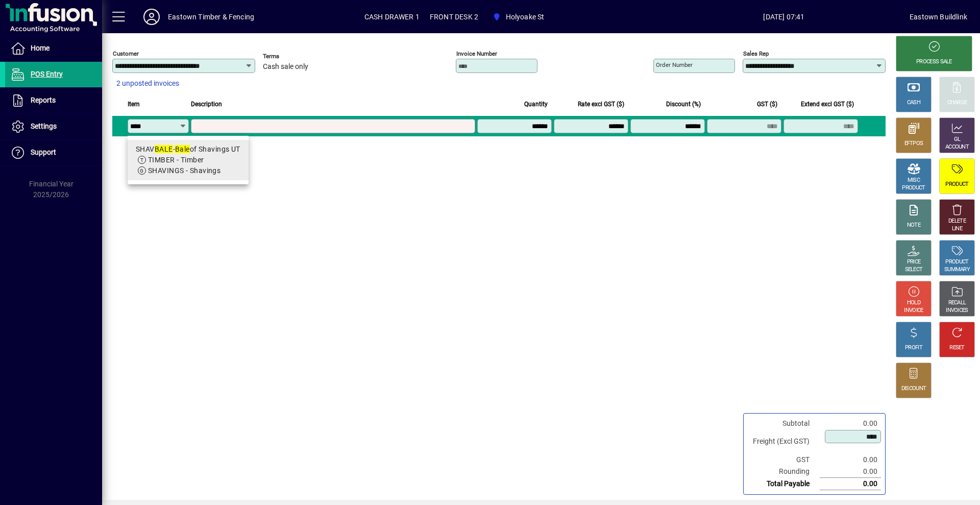 This screenshot has width=980, height=505. I want to click on div: HOLD, so click(914, 303).